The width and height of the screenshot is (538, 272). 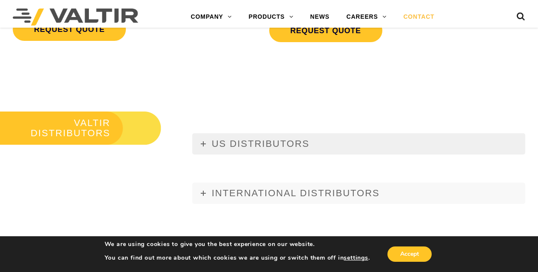 I want to click on button: Accept, so click(x=409, y=254).